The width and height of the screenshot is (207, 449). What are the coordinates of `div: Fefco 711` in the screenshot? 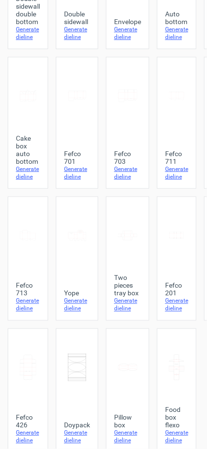 It's located at (177, 158).